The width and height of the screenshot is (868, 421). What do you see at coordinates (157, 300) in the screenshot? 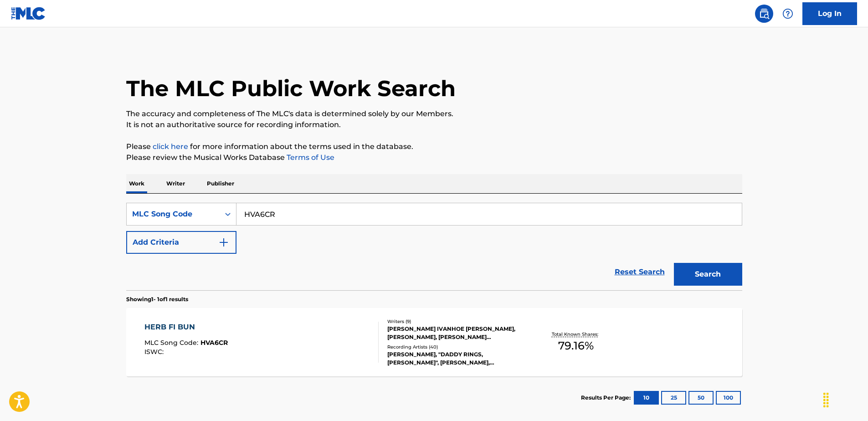
I see `p: Showing 1 - 1 of 1 results` at bounding box center [157, 300].